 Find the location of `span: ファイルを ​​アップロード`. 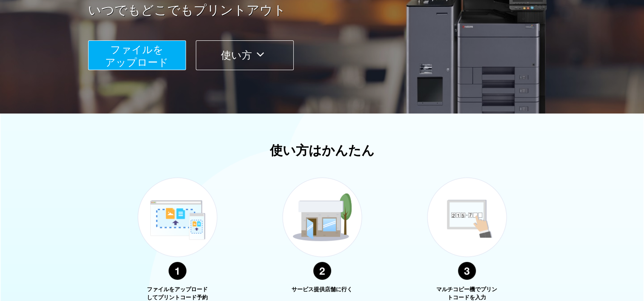

span: ファイルを ​​アップロード is located at coordinates (136, 56).